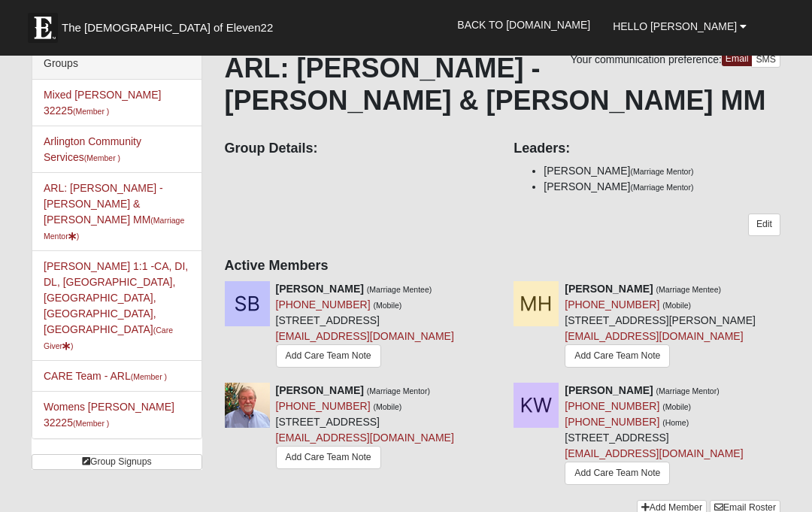 The image size is (812, 512). What do you see at coordinates (646, 59) in the screenshot?
I see `span: Your communication preference:` at bounding box center [646, 59].